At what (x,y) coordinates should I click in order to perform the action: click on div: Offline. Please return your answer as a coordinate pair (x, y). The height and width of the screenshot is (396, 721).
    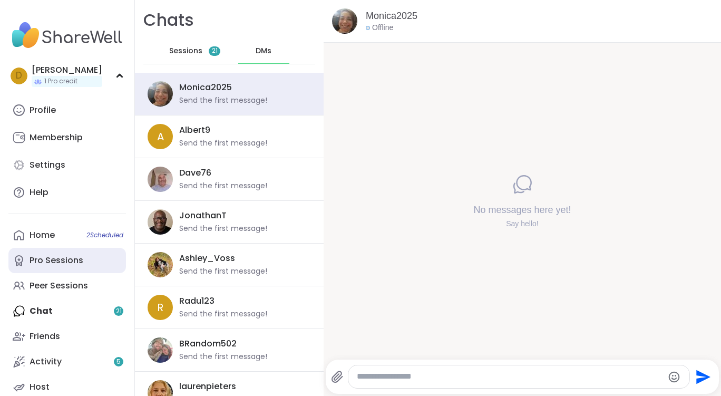
    Looking at the image, I should click on (380, 28).